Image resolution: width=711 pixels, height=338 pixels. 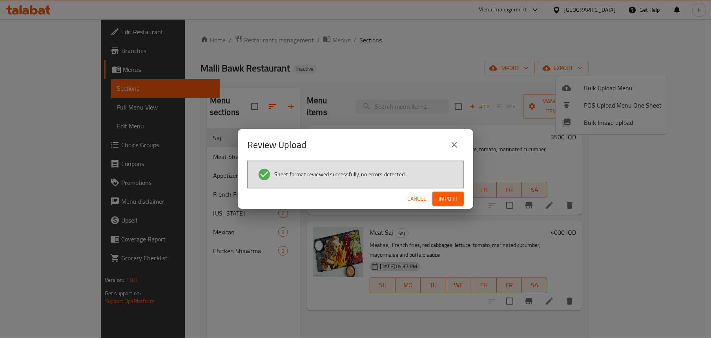 I want to click on span: Cancel, so click(x=417, y=199).